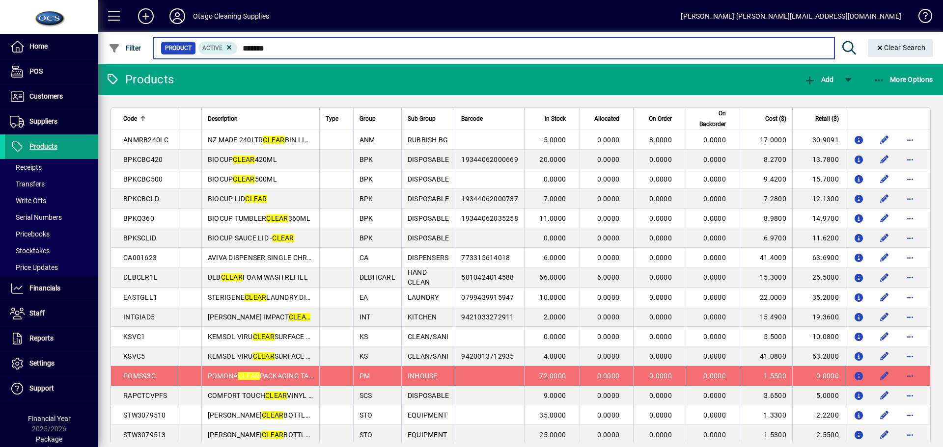 This screenshot has height=447, width=943. Describe the element at coordinates (818, 199) in the screenshot. I see `td: 12.1300` at that location.